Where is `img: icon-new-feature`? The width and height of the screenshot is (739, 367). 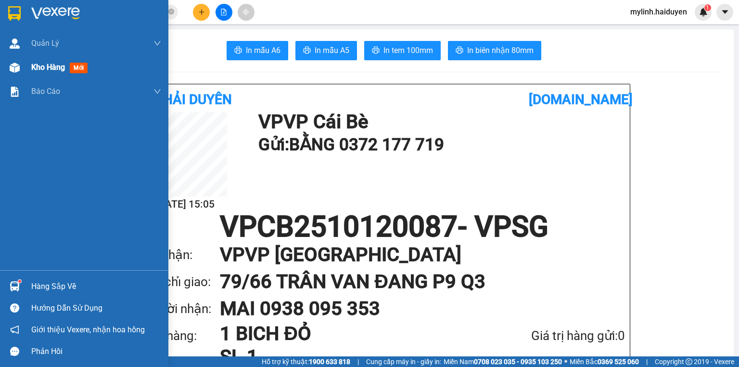 img: icon-new-feature is located at coordinates (704, 12).